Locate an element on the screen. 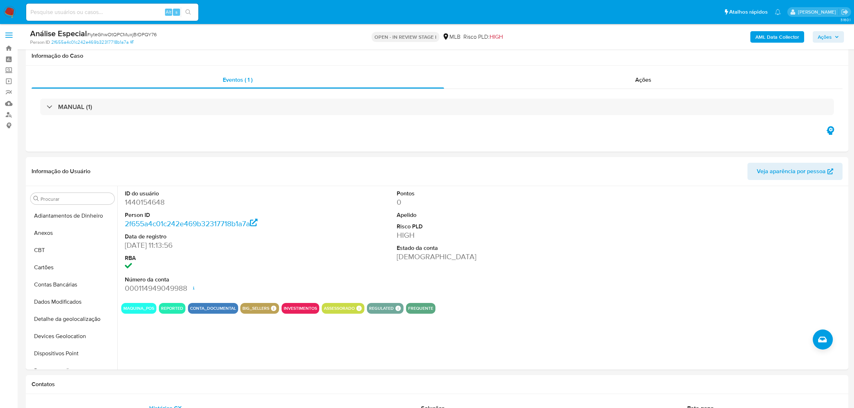 This screenshot has height=408, width=854. span: Alt is located at coordinates (168, 12).